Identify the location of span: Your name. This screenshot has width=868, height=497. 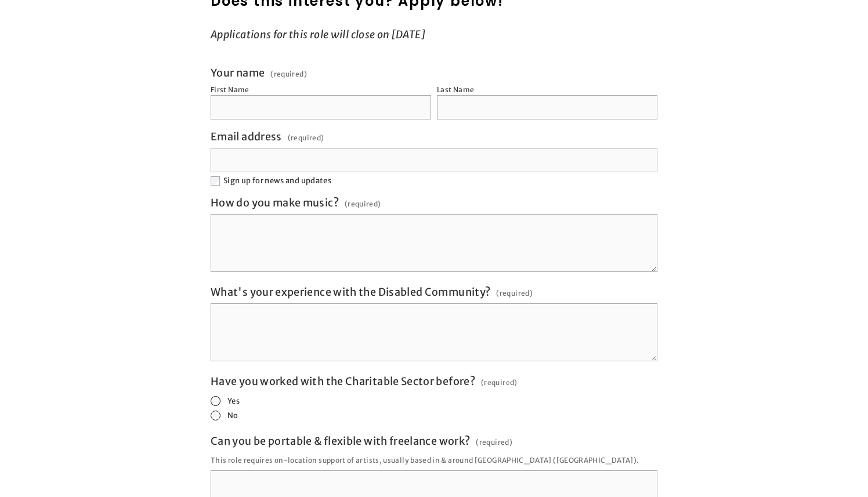
(237, 73).